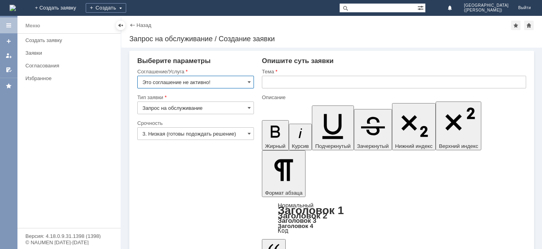  What do you see at coordinates (284, 174) in the screenshot?
I see `button: Формат абзаца` at bounding box center [284, 174].